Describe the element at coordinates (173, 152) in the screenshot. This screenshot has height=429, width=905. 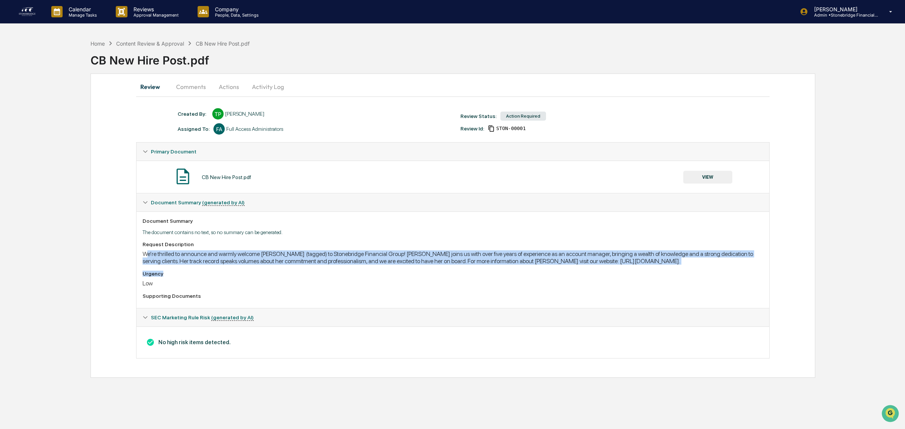
I see `span: Primary Document` at that location.